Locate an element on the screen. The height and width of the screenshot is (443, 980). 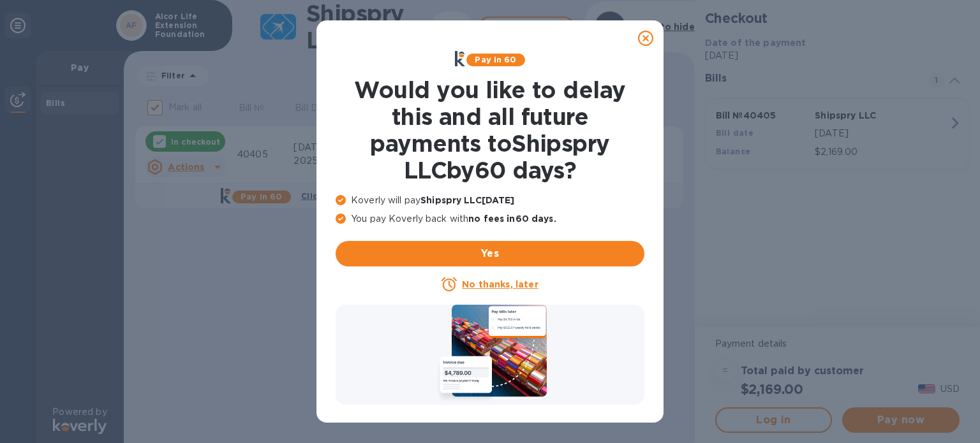
button: Yes is located at coordinates (490, 254).